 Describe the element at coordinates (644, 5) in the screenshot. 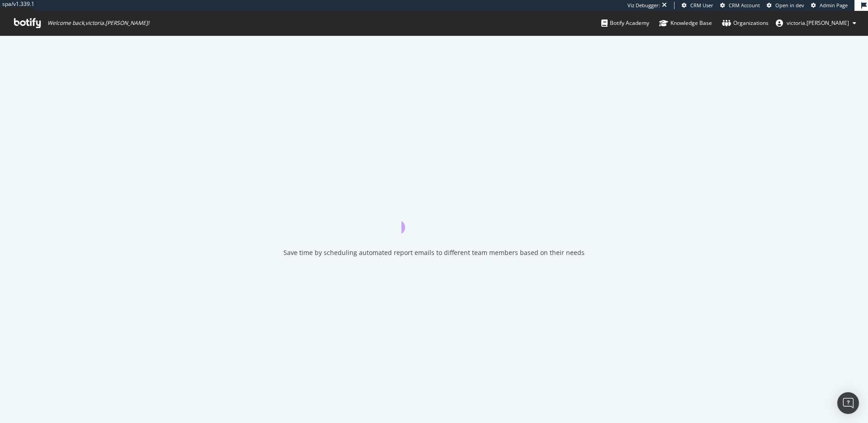

I see `div: Viz Debugger:` at that location.